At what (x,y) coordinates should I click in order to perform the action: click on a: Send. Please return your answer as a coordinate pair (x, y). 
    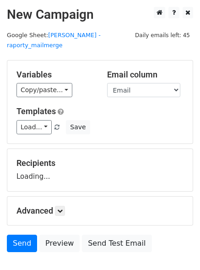
    Looking at the image, I should click on (22, 243).